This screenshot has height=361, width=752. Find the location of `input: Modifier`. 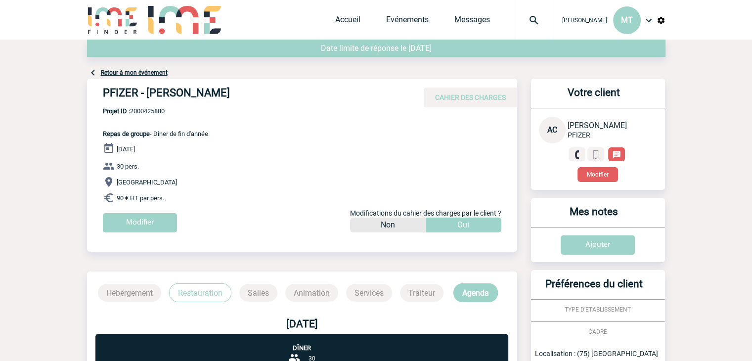

input: Modifier is located at coordinates (140, 222).